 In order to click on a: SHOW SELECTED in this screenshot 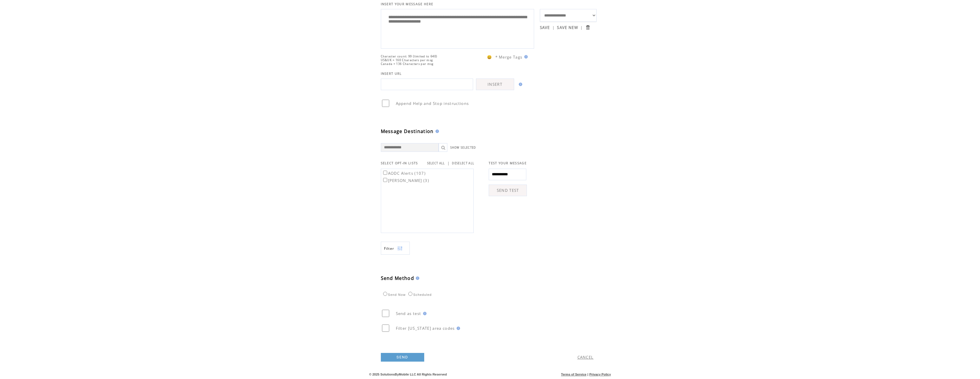, I will do `click(463, 147)`.